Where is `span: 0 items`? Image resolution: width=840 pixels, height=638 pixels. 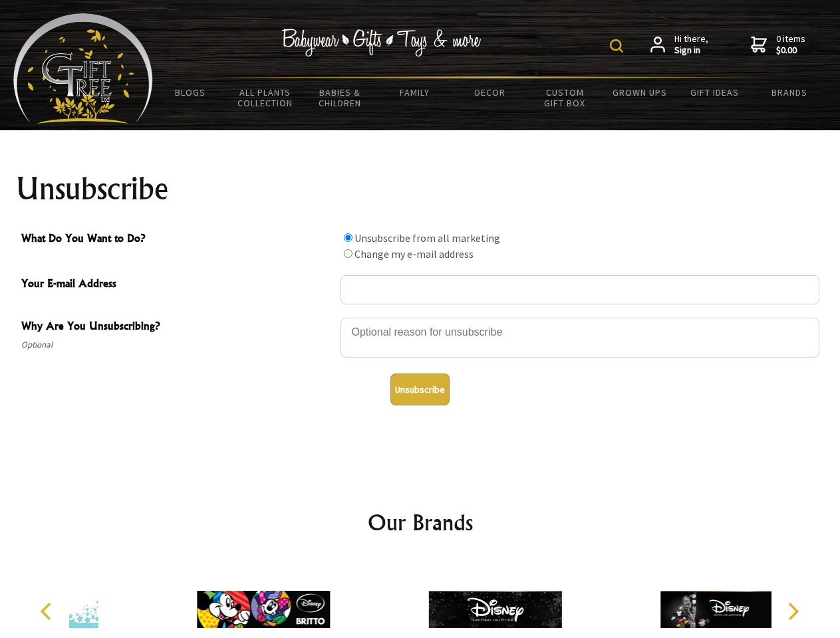
span: 0 items is located at coordinates (791, 45).